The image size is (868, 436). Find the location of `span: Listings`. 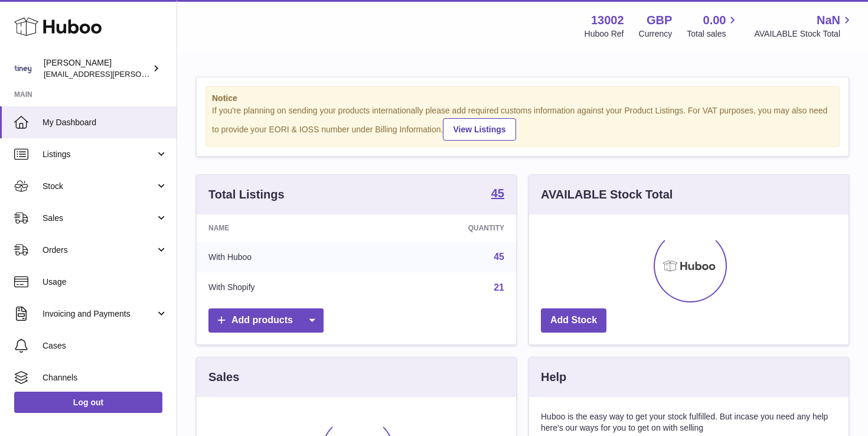

span: Listings is located at coordinates (98, 155).